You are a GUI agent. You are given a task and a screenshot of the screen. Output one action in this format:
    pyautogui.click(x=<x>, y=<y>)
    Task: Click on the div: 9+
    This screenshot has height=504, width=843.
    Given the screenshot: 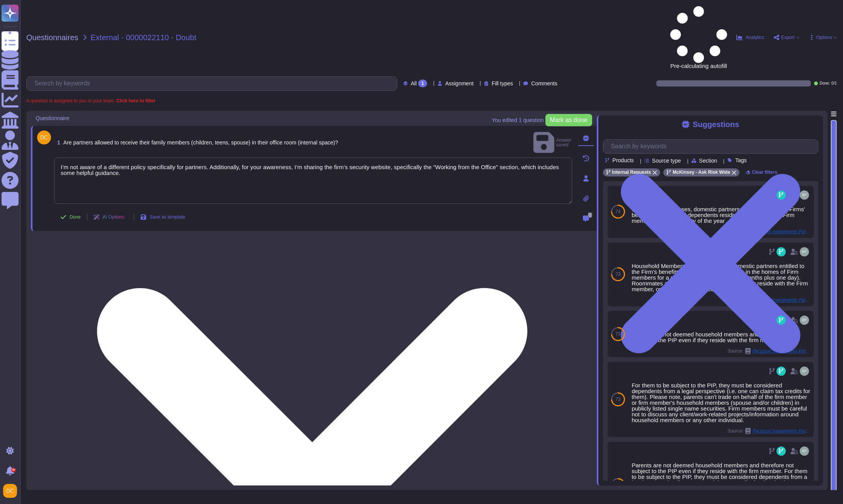 What is the action you would take?
    pyautogui.click(x=14, y=470)
    